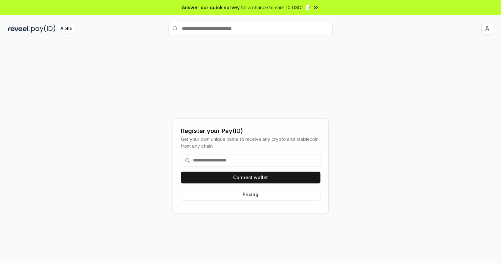 Image resolution: width=501 pixels, height=263 pixels. What do you see at coordinates (66, 29) in the screenshot?
I see `div: Alpha` at bounding box center [66, 29].